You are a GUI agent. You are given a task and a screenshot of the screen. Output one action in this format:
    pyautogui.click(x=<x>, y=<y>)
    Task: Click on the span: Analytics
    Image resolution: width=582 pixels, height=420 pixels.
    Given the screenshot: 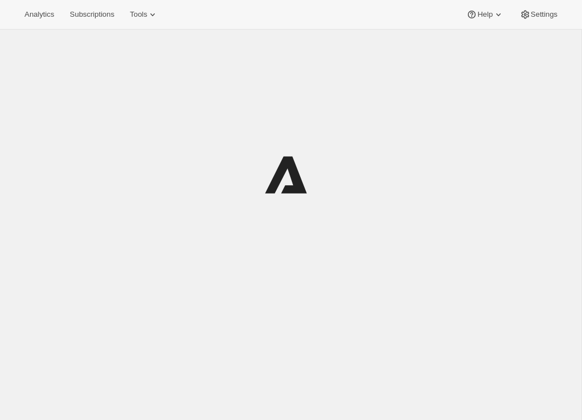 What is the action you would take?
    pyautogui.click(x=39, y=14)
    